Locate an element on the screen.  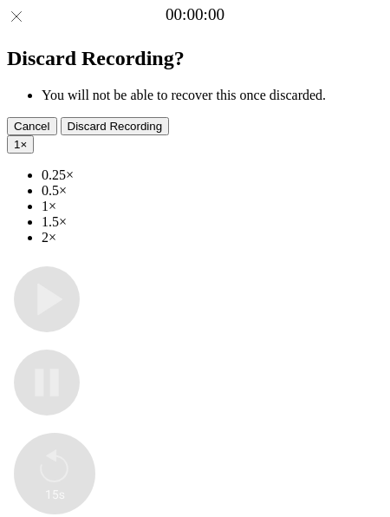
button: Cancel is located at coordinates (32, 126).